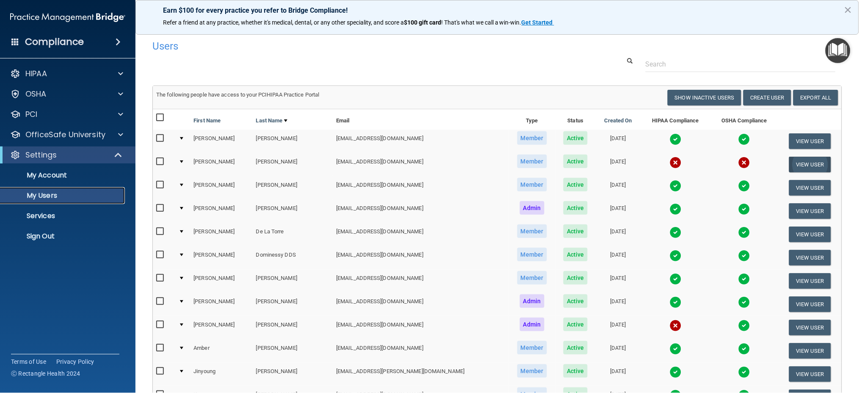  I want to click on span: Refer a friend at any practice, whether it's medical, dental, or any other speciality, and score a, so click(283, 22).